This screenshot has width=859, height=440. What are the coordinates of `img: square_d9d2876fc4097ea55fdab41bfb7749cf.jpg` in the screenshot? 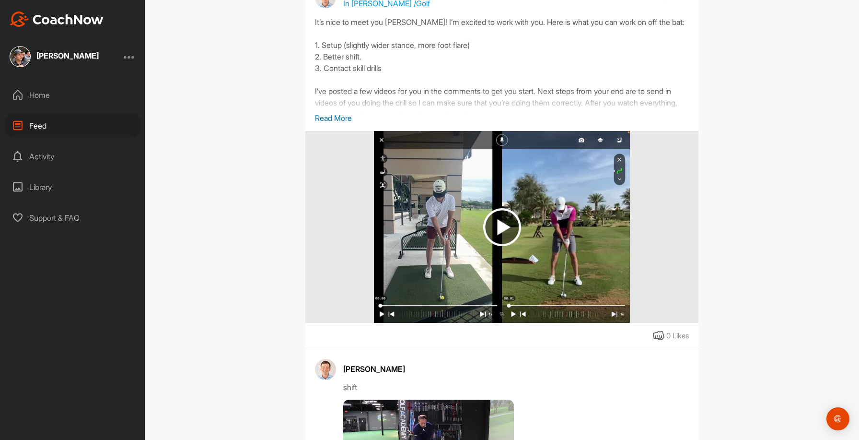 It's located at (20, 57).